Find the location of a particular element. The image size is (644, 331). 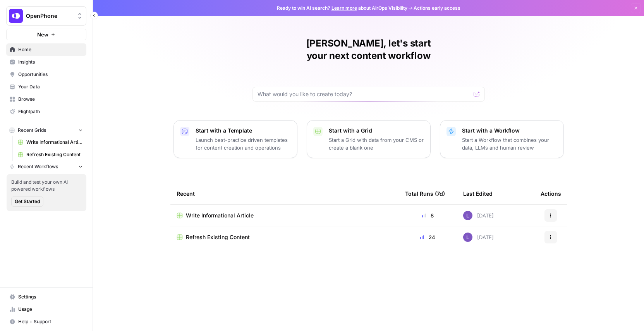

button: Recent Workflows is located at coordinates (46, 167).